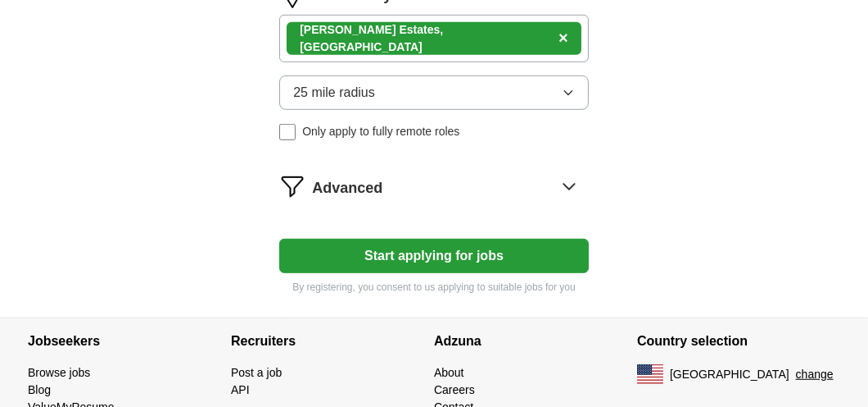 The height and width of the screenshot is (407, 868). Describe the element at coordinates (59, 373) in the screenshot. I see `a: Browse jobs` at that location.